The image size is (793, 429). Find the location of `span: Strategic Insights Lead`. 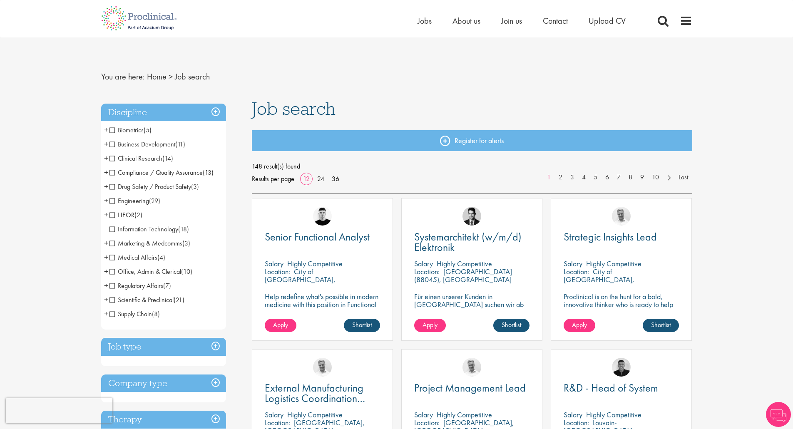

span: Strategic Insights Lead is located at coordinates (610, 237).